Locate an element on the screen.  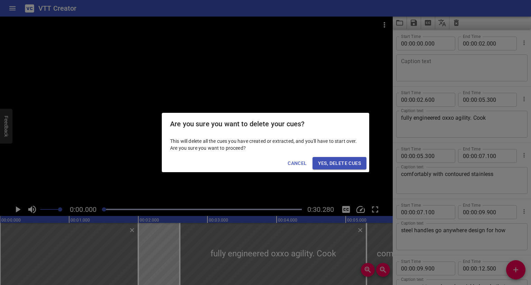
button: Cancel is located at coordinates (297, 163).